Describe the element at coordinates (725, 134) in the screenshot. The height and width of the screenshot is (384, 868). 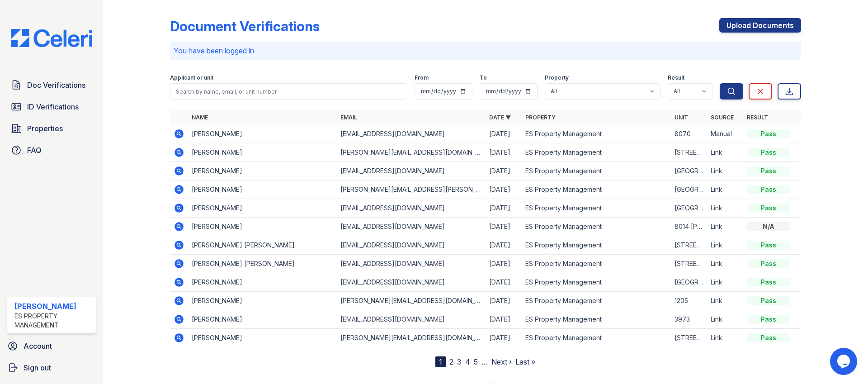
I see `td: Manual` at that location.